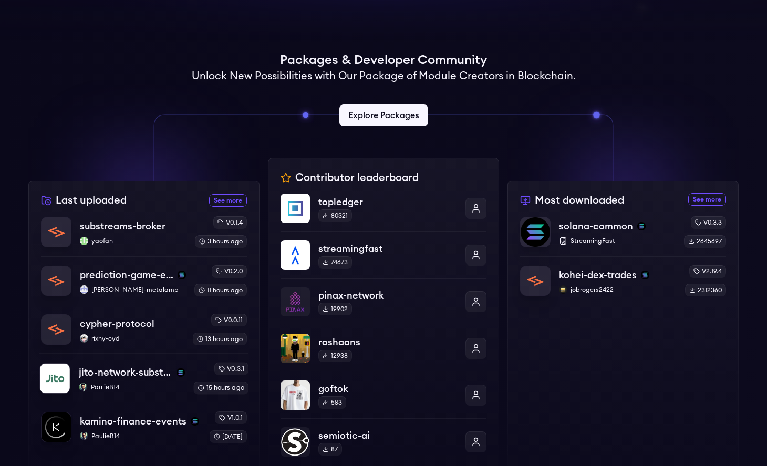 This screenshot has height=466, width=767. What do you see at coordinates (623, 276) in the screenshot?
I see `a: kohei-dex-tradeskohei-dex-tradessolanajobrogers2422jobrogers2422v2.19.42312360` at bounding box center [623, 276].